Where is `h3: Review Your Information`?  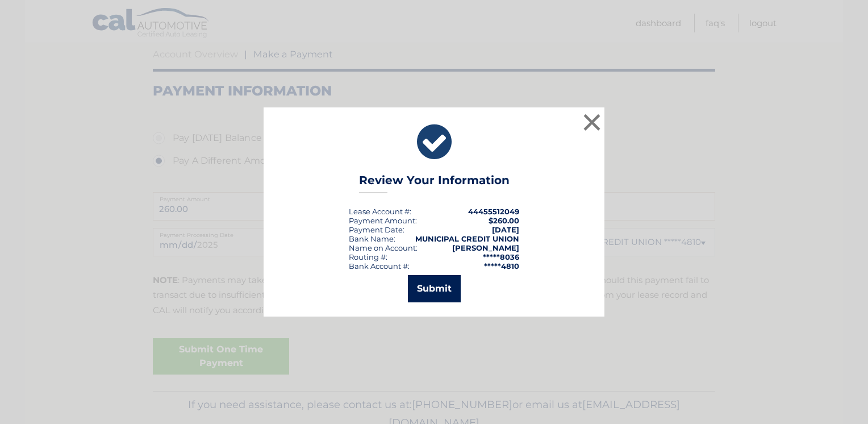 h3: Review Your Information is located at coordinates (434, 183).